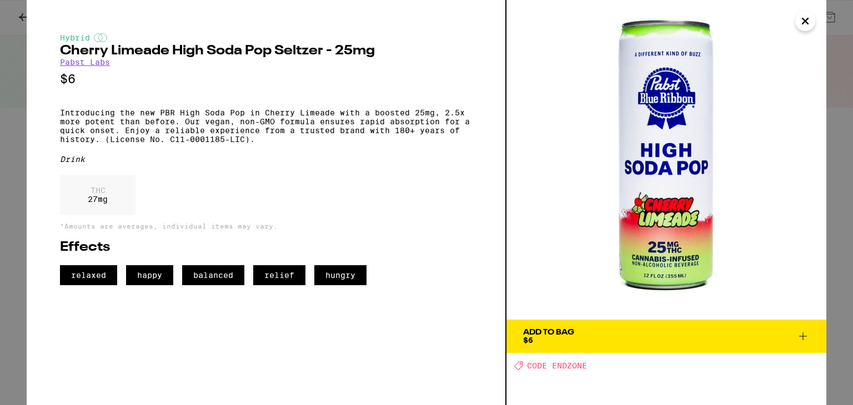  What do you see at coordinates (528, 340) in the screenshot?
I see `span: $6` at bounding box center [528, 340].